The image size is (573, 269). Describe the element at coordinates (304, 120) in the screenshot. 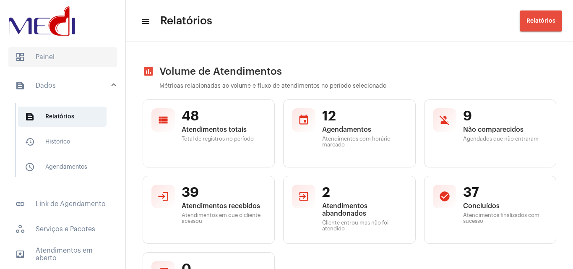

I see `mat-icon: event` at that location.